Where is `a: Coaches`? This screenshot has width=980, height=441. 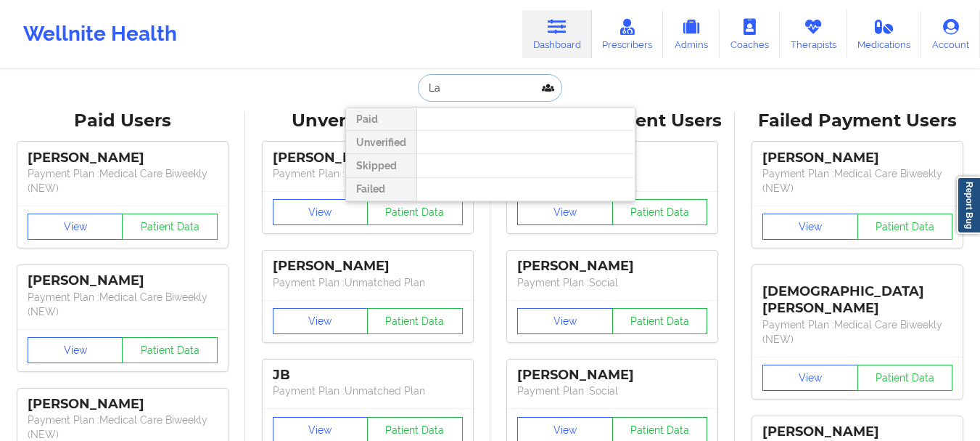 a: Coaches is located at coordinates (749, 34).